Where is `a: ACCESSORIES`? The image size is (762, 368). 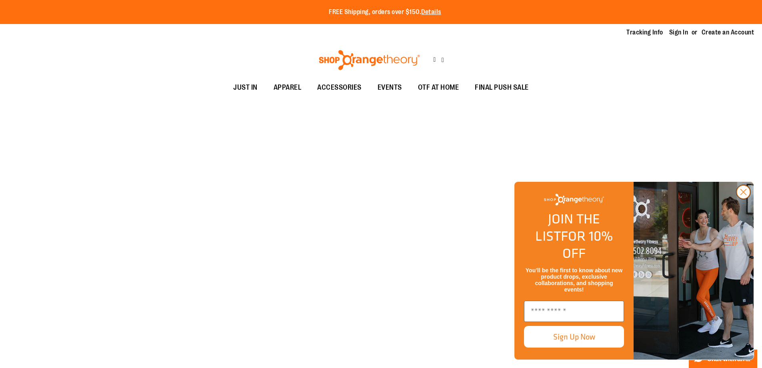
a: ACCESSORIES is located at coordinates (339, 88).